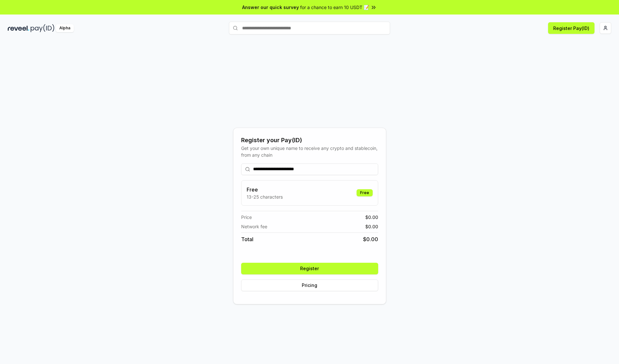  Describe the element at coordinates (65, 28) in the screenshot. I see `div: Alpha` at that location.